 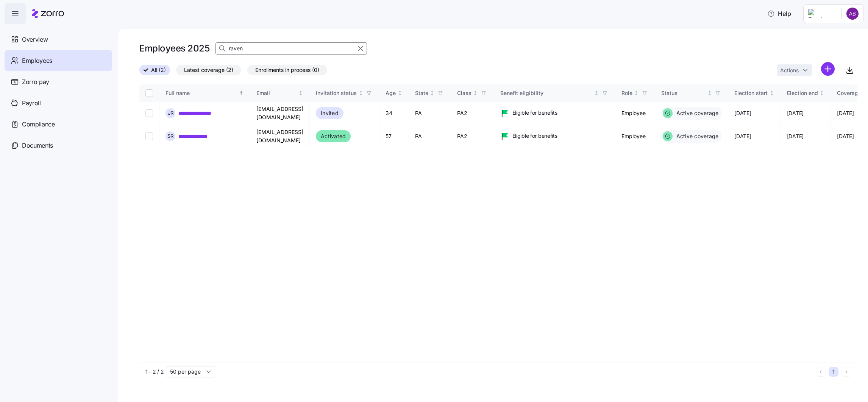 What do you see at coordinates (329, 113) in the screenshot?
I see `span: Invited` at bounding box center [329, 113].